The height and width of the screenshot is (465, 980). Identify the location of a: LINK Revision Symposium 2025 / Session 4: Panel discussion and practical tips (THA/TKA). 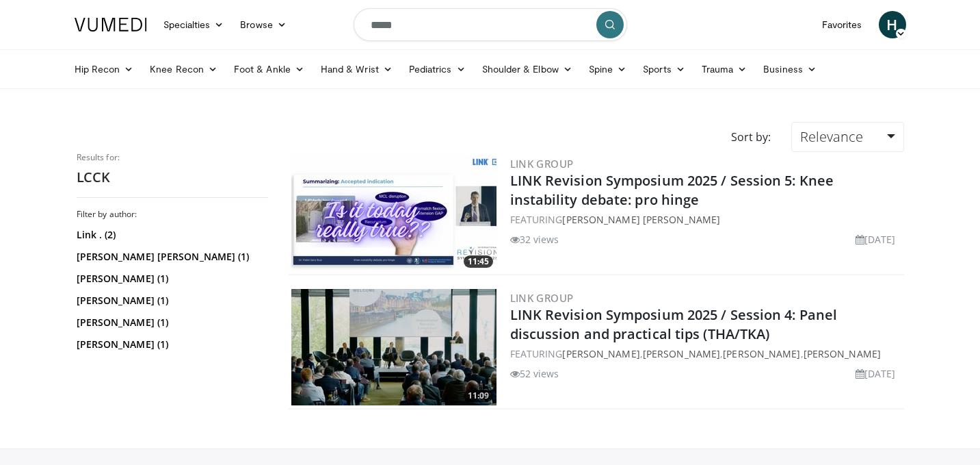
(674, 323).